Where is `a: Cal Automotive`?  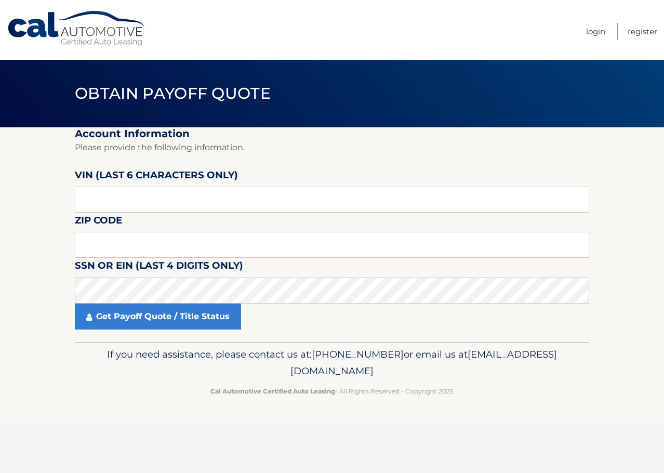
a: Cal Automotive is located at coordinates (77, 29).